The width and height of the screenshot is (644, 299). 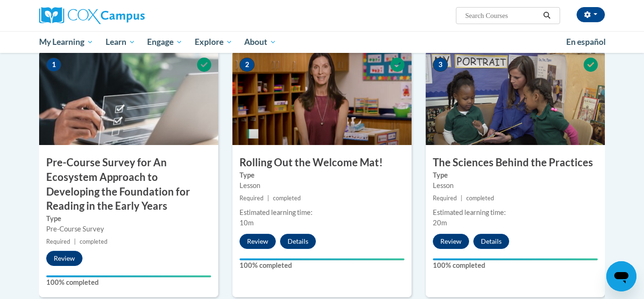 I want to click on img: Cox Campus, so click(x=92, y=16).